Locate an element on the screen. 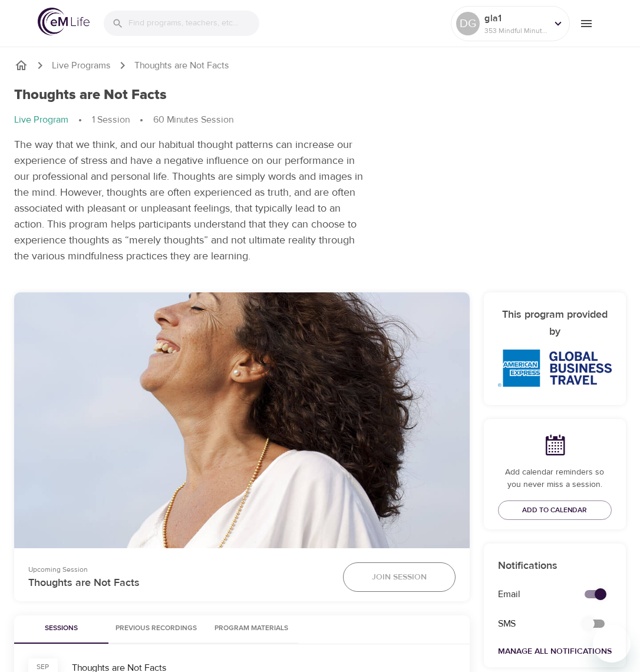  span: Sessions is located at coordinates (61, 629).